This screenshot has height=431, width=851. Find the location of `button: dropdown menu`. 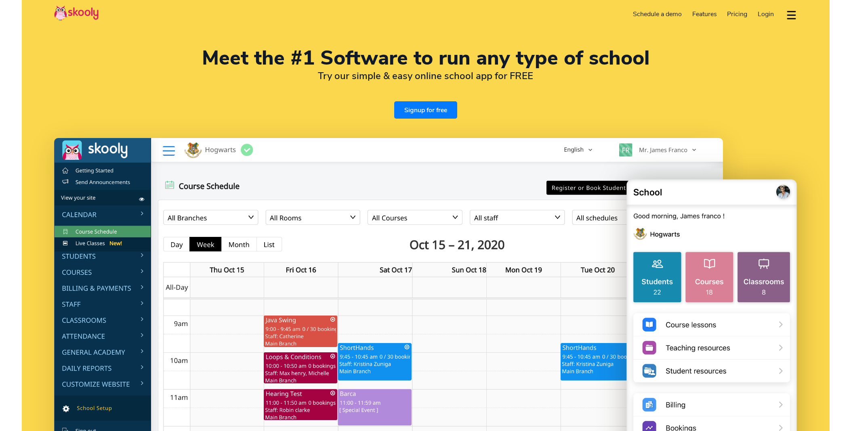

button: dropdown menu is located at coordinates (791, 15).